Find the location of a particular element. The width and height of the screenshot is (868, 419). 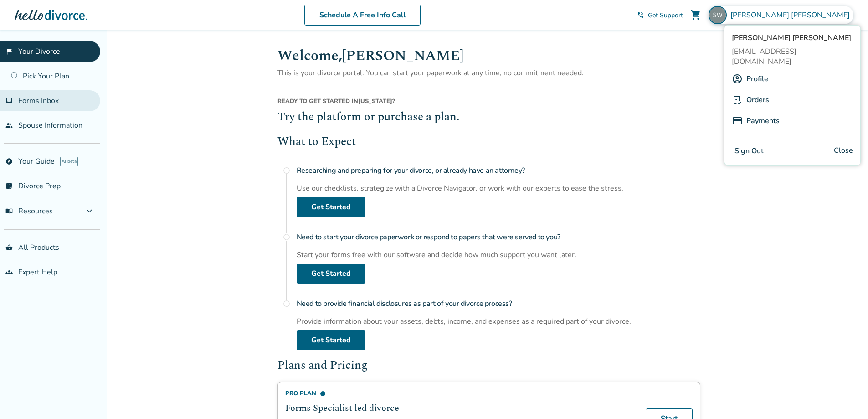

h4: Need to start your divorce paperwork or respond to papers that were served to you? is located at coordinates (498, 237).